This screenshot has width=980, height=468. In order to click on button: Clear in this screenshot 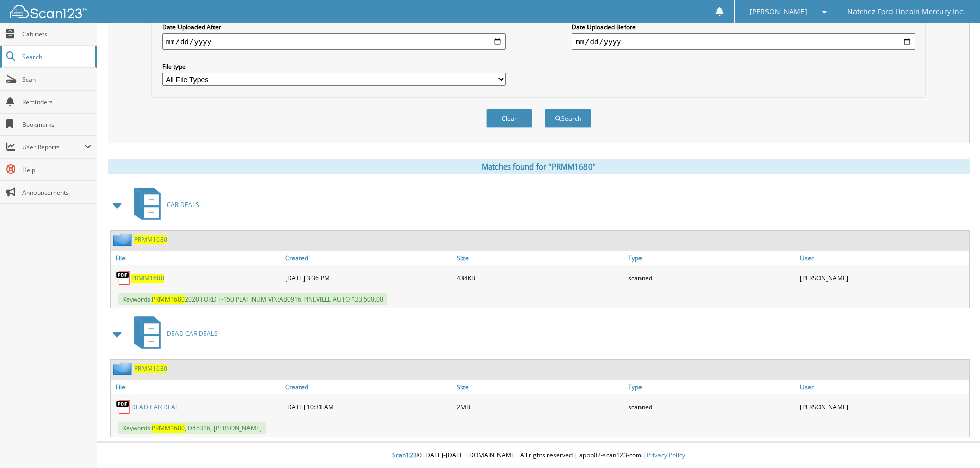, I will do `click(509, 118)`.